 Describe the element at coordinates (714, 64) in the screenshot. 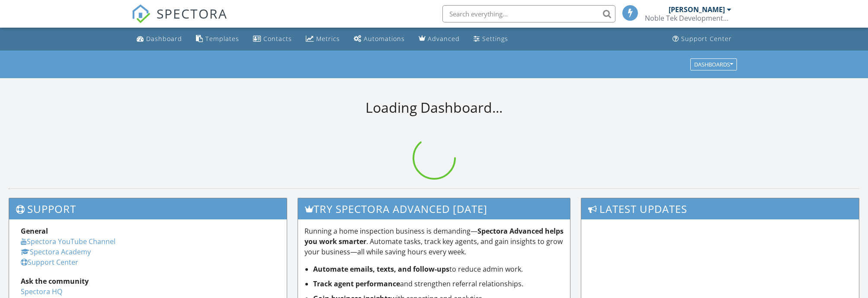

I see `button: Dashboards` at that location.